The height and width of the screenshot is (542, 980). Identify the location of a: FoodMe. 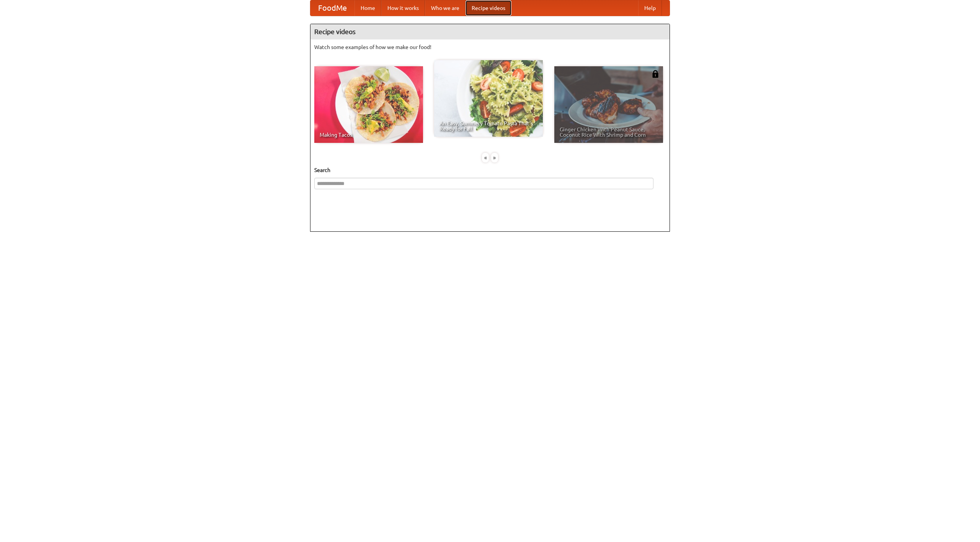
(332, 8).